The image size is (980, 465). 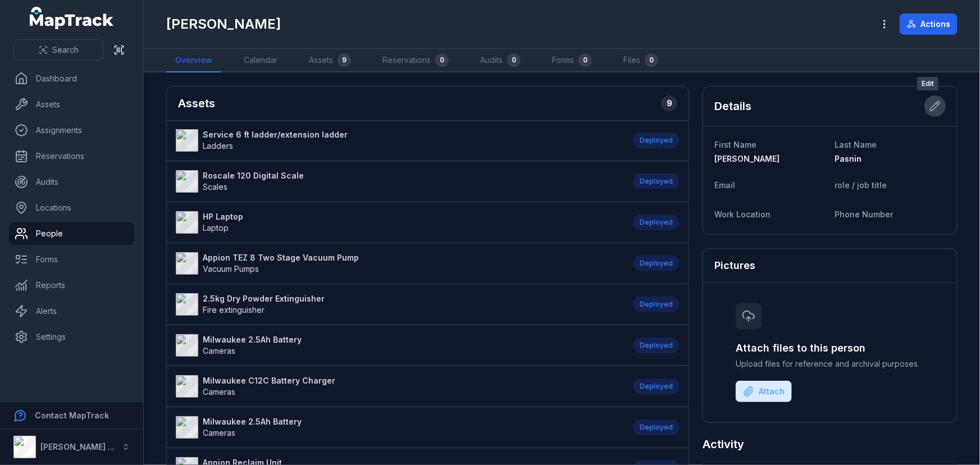 I want to click on a: Files0, so click(x=641, y=61).